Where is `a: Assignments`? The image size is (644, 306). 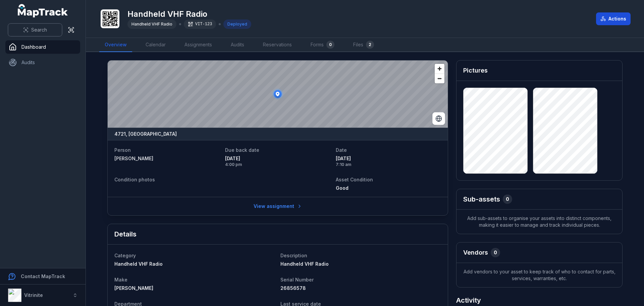 a: Assignments is located at coordinates (199, 45).